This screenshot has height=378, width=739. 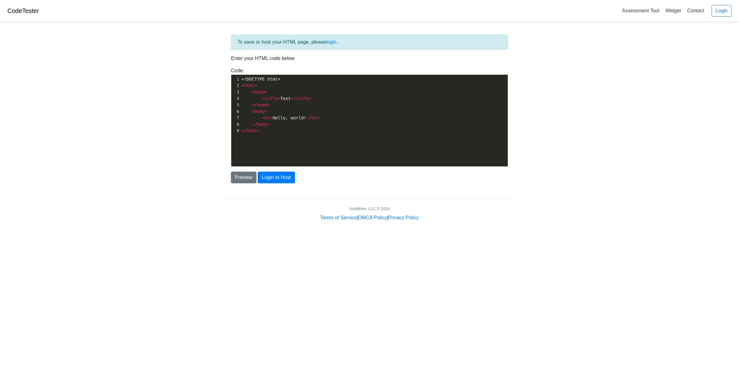 What do you see at coordinates (370, 117) in the screenshot?
I see `div: Code:` at bounding box center [370, 117].